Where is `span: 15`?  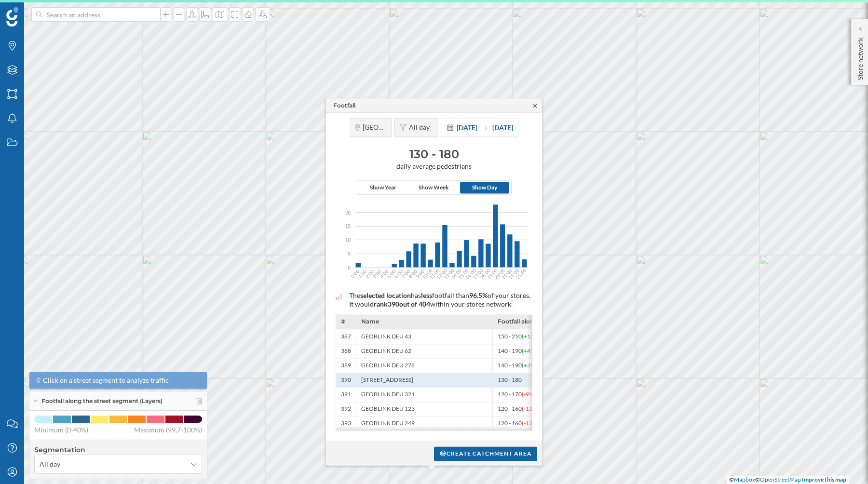
span: 15 is located at coordinates (348, 226).